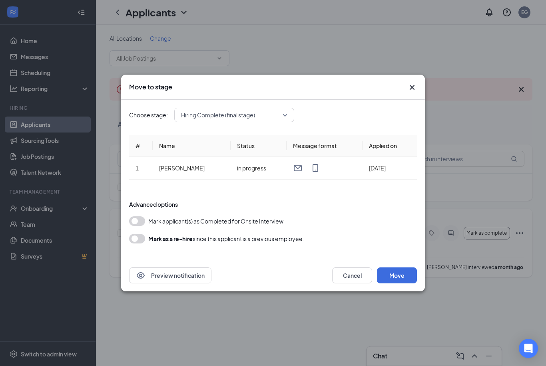 This screenshot has width=546, height=366. What do you see at coordinates (151, 87) in the screenshot?
I see `h3: Move to stage` at bounding box center [151, 87].